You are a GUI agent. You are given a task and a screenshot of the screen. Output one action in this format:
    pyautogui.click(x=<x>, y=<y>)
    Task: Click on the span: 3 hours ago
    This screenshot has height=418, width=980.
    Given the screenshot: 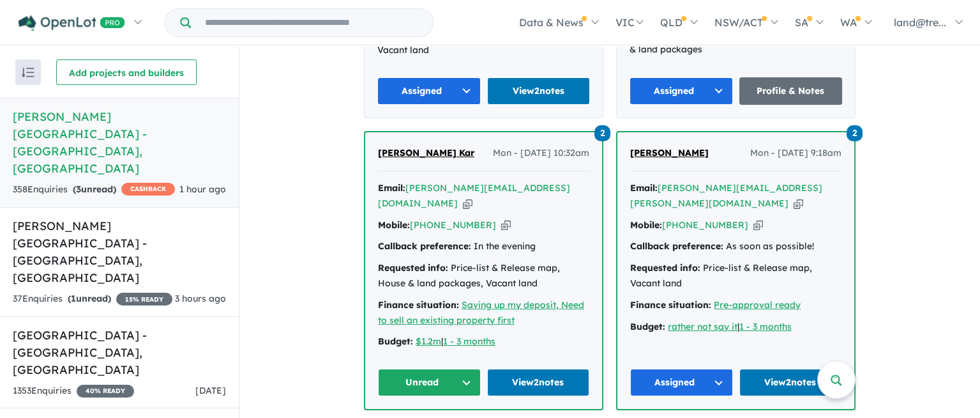 What is the action you would take?
    pyautogui.click(x=201, y=299)
    